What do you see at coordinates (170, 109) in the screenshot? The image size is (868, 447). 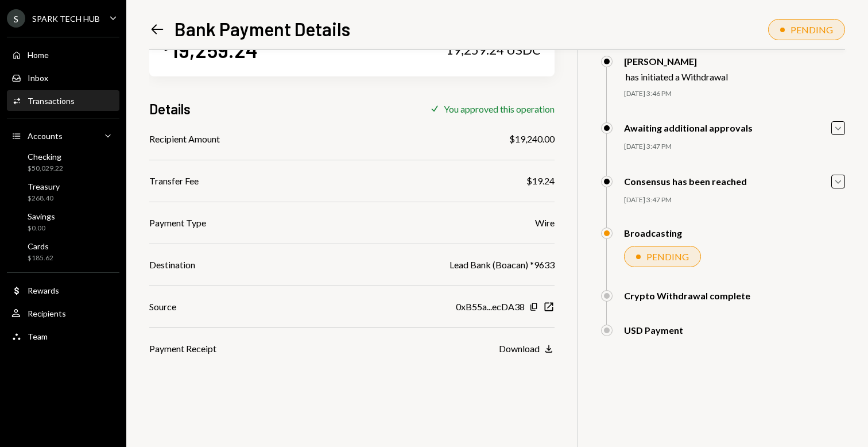 I see `h3: Details` at bounding box center [170, 109].